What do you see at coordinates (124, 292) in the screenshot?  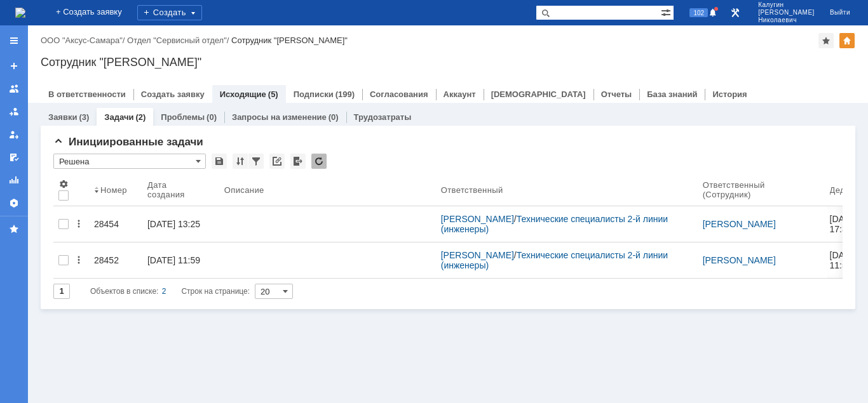 I see `span: Объектов в списке:` at bounding box center [124, 292].